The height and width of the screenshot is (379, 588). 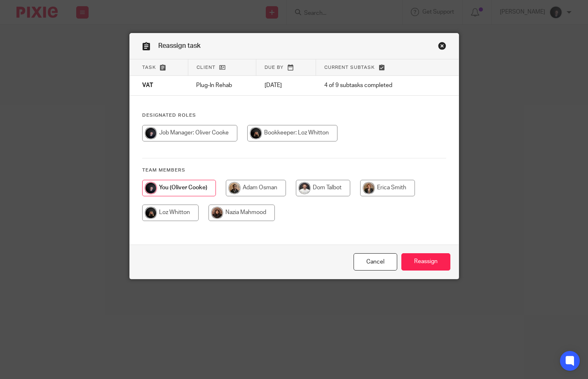 I want to click on span: Current subtask, so click(x=350, y=67).